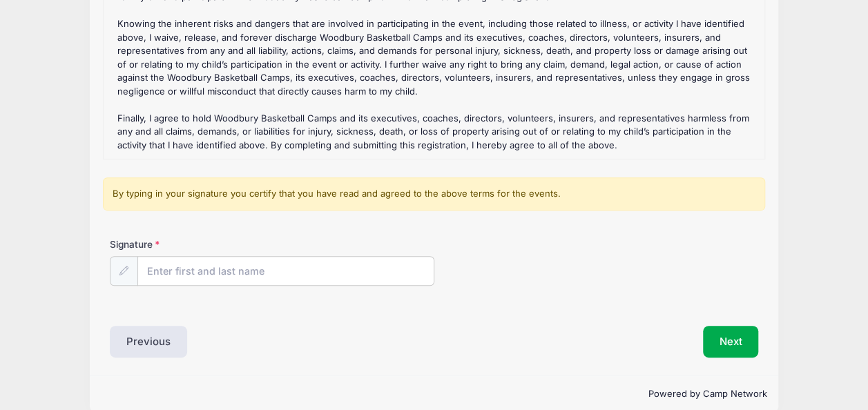 The image size is (868, 410). What do you see at coordinates (434, 394) in the screenshot?
I see `p: Powered by Camp Network` at bounding box center [434, 394].